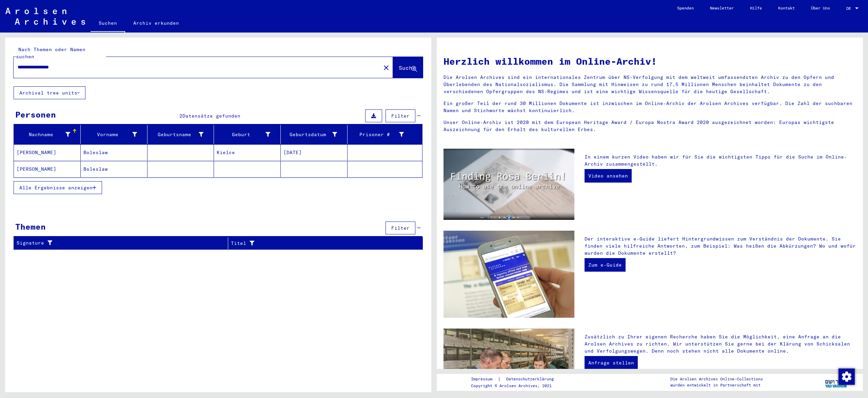 The width and height of the screenshot is (868, 398). What do you see at coordinates (836, 383) in the screenshot?
I see `img: yv_logo.png` at bounding box center [836, 383].